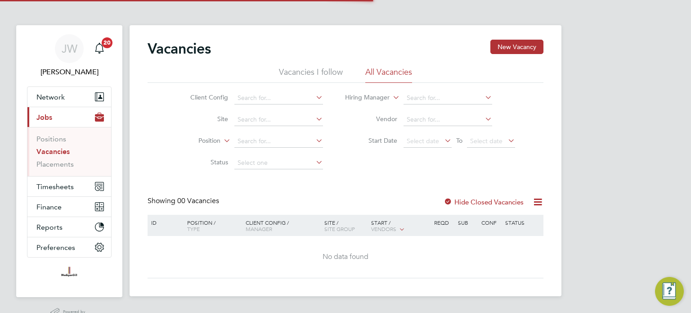 The height and width of the screenshot is (313, 691). What do you see at coordinates (184, 201) in the screenshot?
I see `div: Showing` at bounding box center [184, 201].